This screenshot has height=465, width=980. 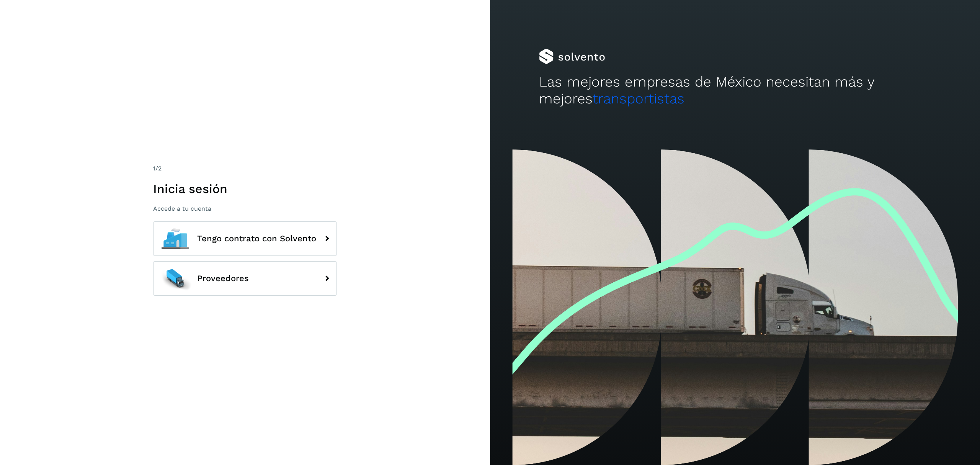 What do you see at coordinates (245, 168) in the screenshot?
I see `div: /2` at bounding box center [245, 168].